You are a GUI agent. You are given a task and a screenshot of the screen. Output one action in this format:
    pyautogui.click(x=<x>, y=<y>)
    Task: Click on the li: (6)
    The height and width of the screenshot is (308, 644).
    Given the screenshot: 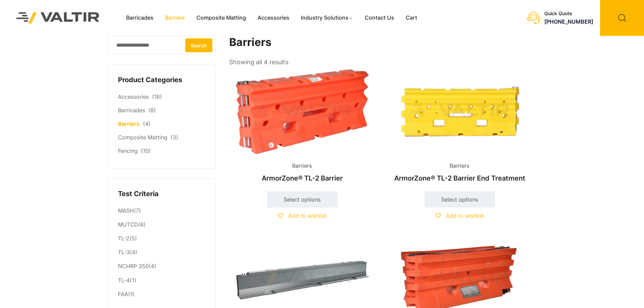 What is the action you would take?
    pyautogui.click(x=162, y=225)
    